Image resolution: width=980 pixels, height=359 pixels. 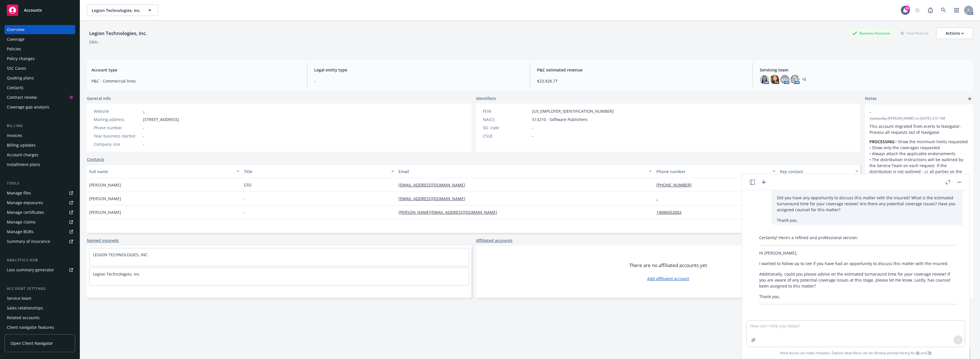 I want to click on button: Key contact, so click(x=819, y=171).